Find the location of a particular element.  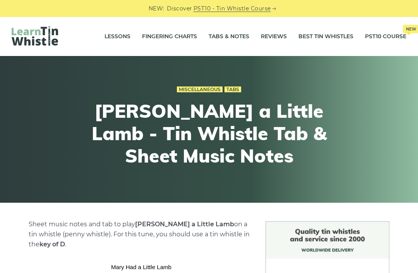

img: LearnTinWhistle.com is located at coordinates (35, 36).